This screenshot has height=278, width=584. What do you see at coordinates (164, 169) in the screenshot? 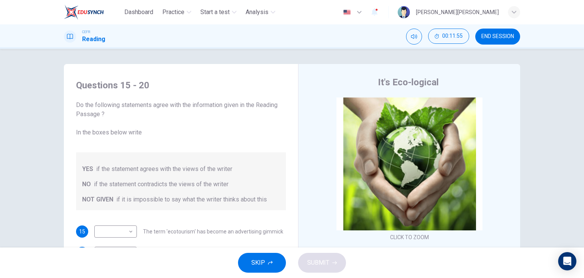
I see `span: if the statement agrees with the views of the writer` at bounding box center [164, 169].